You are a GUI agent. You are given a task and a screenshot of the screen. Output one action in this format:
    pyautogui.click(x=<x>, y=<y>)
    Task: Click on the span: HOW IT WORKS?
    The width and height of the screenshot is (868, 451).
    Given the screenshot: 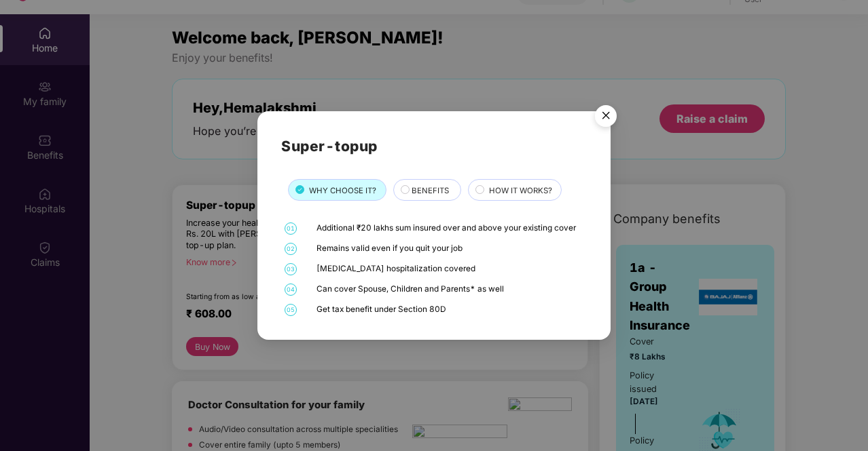 What is the action you would take?
    pyautogui.click(x=520, y=190)
    